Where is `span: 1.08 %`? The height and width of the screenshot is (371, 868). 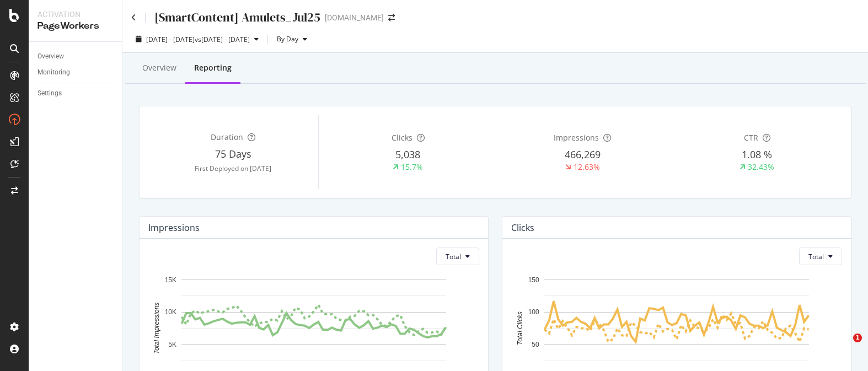 span: 1.08 % is located at coordinates (757, 155).